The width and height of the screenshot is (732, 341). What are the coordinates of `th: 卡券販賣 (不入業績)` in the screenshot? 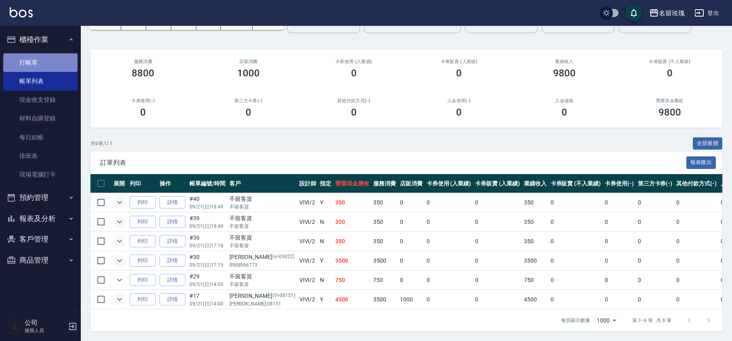 It's located at (576, 184).